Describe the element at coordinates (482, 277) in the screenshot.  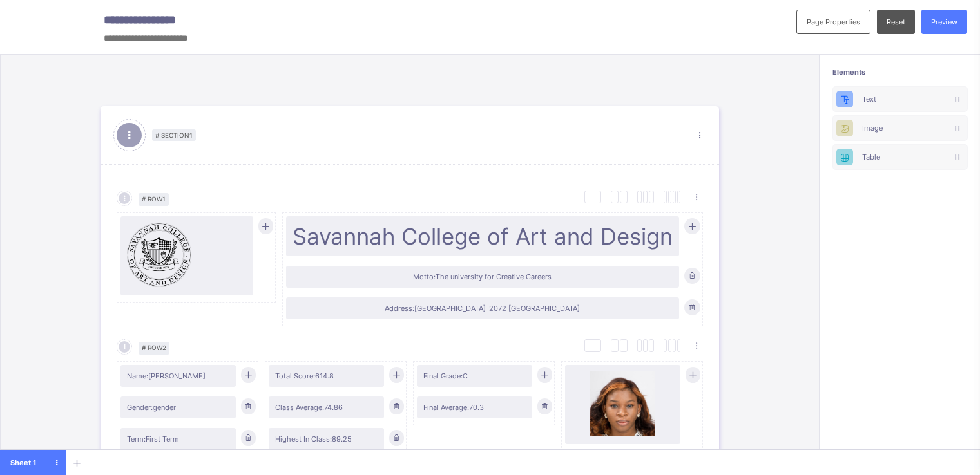
I see `span: Motto: The university for Creative Careers` at that location.